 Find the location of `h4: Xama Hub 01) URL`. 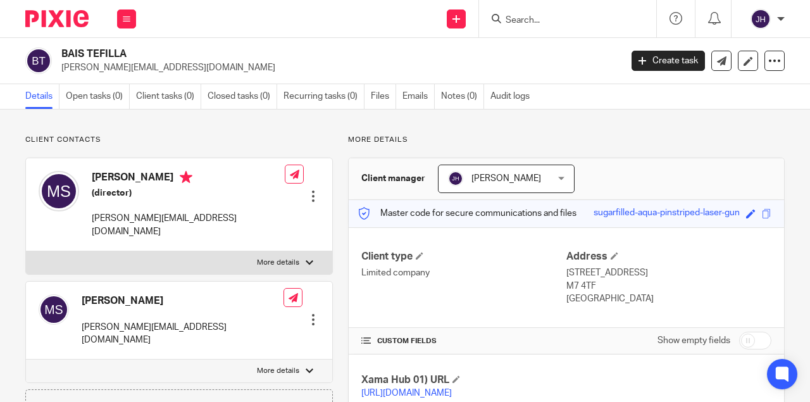

h4: Xama Hub 01) URL is located at coordinates (464, 380).